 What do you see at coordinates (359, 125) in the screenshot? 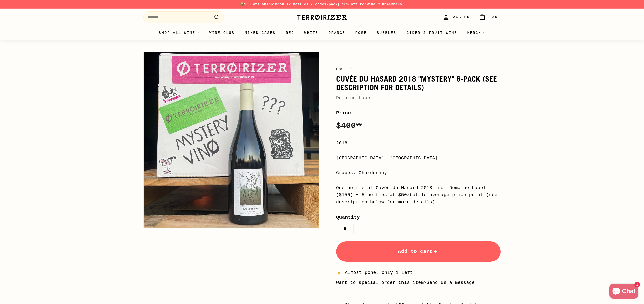
I see `sup: 00` at bounding box center [359, 125].